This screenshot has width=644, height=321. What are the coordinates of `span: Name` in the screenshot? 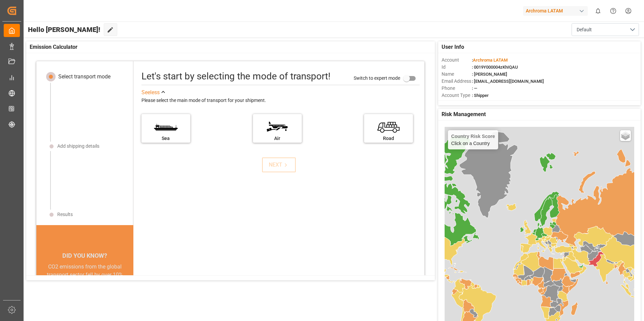 It's located at (456, 74).